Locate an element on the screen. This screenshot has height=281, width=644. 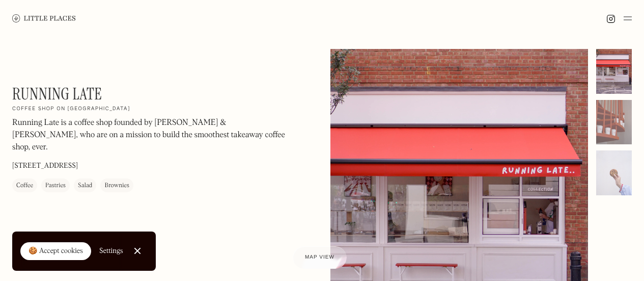
div: Settings is located at coordinates (111, 251).